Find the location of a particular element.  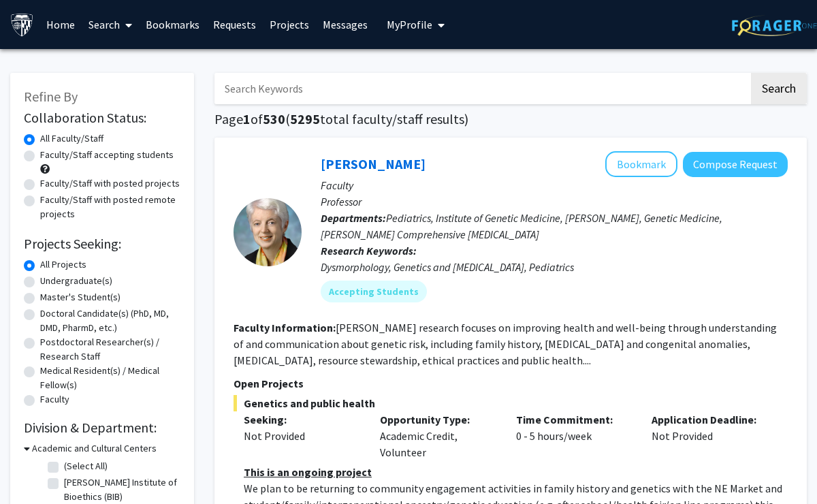

label: Medical Resident(s) / Medical Fellow(s) is located at coordinates (111, 377).